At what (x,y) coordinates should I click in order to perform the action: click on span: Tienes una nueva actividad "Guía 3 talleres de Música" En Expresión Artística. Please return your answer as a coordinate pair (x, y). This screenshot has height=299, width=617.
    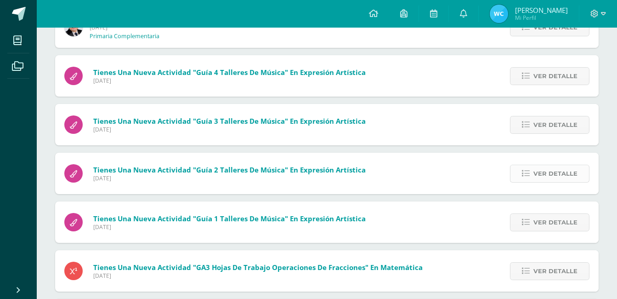
    Looking at the image, I should click on (229, 121).